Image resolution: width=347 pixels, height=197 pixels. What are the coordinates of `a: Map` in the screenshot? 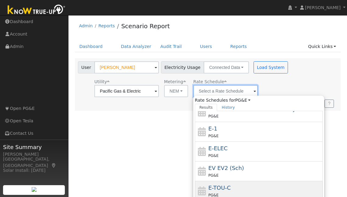 It's located at (54, 166).